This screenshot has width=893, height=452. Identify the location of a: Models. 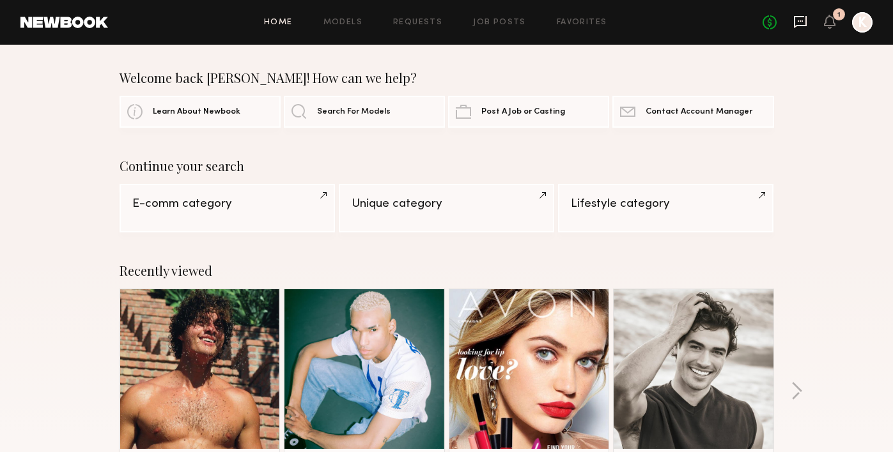
(343, 22).